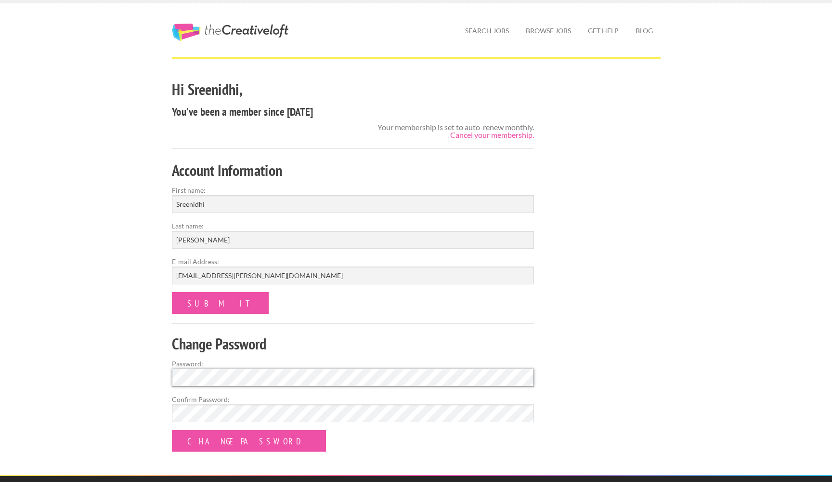  What do you see at coordinates (230, 32) in the screenshot?
I see `a: The Creative Loft` at bounding box center [230, 32].